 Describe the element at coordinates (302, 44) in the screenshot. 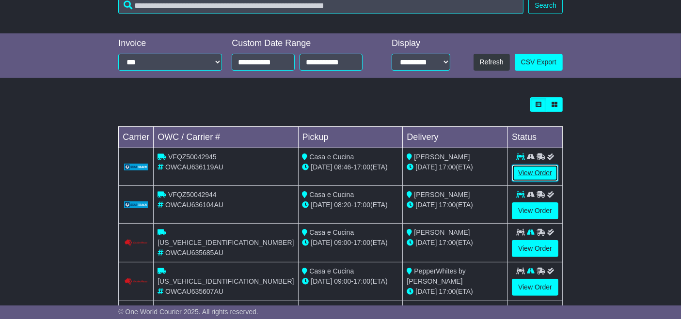

I see `div: Custom Date Range` at that location.